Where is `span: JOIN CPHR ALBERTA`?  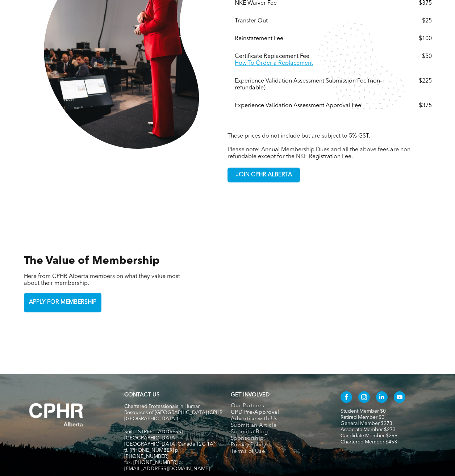 span: JOIN CPHR ALBERTA is located at coordinates (264, 175).